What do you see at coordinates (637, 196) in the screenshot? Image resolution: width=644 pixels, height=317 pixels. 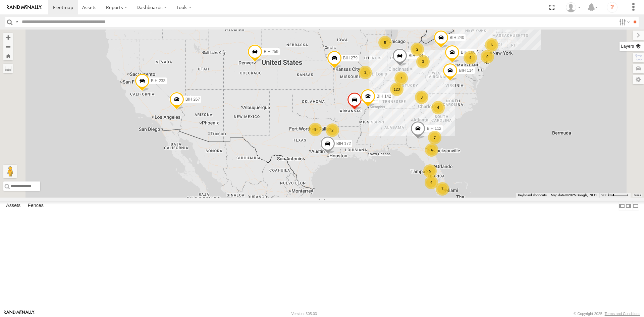 I see `a: Terms` at bounding box center [637, 196].